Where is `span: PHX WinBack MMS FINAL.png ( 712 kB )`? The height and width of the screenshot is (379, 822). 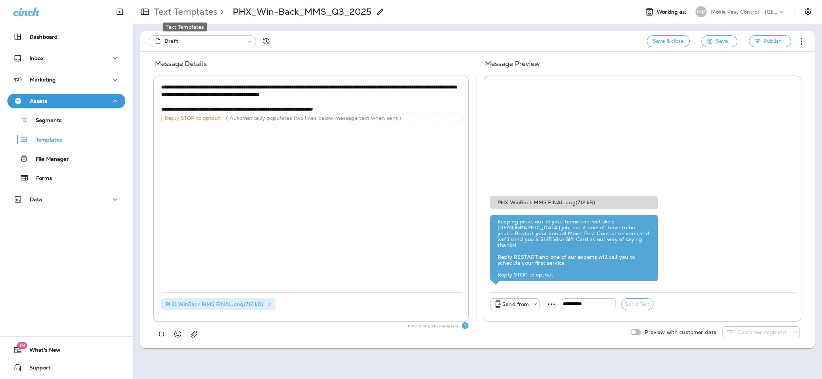
span: PHX WinBack MMS FINAL.png ( 712 kB ) is located at coordinates (214, 304).